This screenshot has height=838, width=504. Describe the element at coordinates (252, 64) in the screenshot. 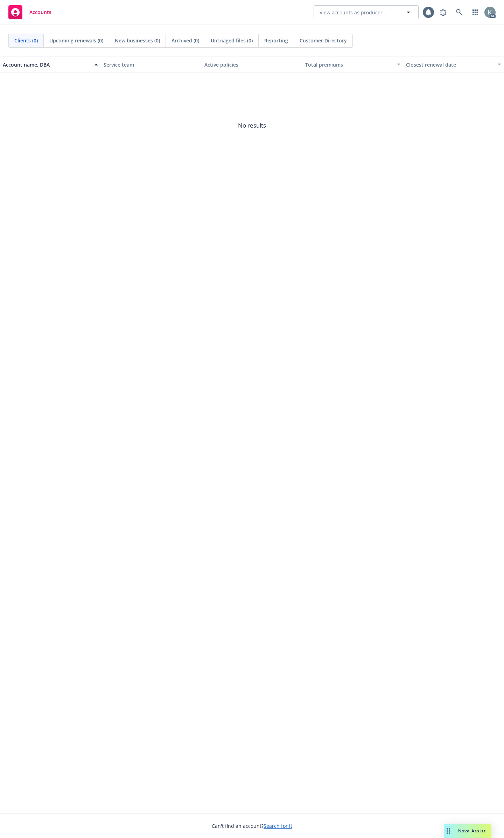

I see `div: Active policies` at that location.